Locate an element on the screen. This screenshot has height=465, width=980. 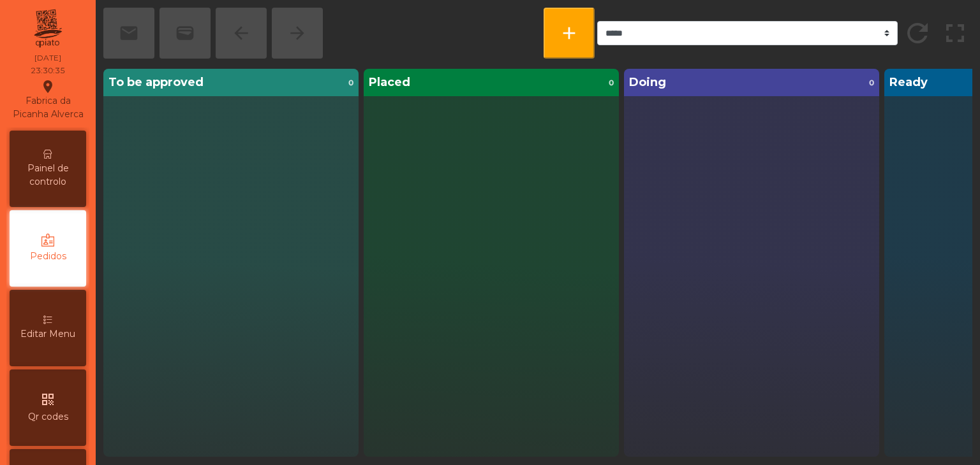
span: To be approved is located at coordinates (156, 82).